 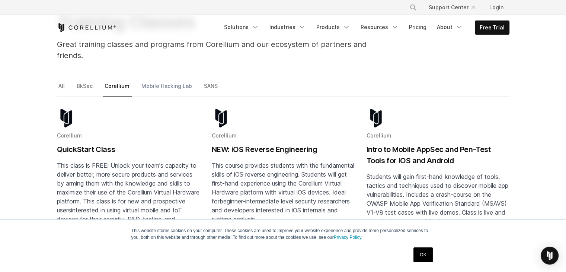 What do you see at coordinates (283, 234) in the screenshot?
I see `p: This website stores cookies on your computer. These cookies are used to improve your website expe...` at bounding box center [283, 234].